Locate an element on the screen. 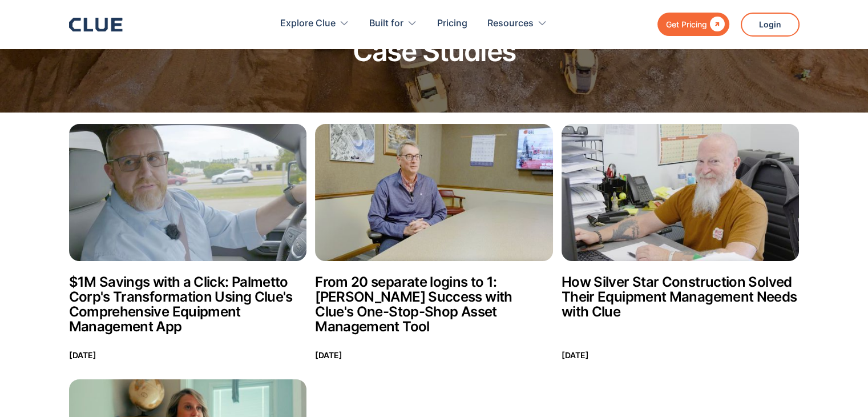 The image size is (868, 417). img: $1M Savings with a Click: Palmetto Corp's Transformation Using Clue's Comprehensive Equipment Man... is located at coordinates (188, 193).